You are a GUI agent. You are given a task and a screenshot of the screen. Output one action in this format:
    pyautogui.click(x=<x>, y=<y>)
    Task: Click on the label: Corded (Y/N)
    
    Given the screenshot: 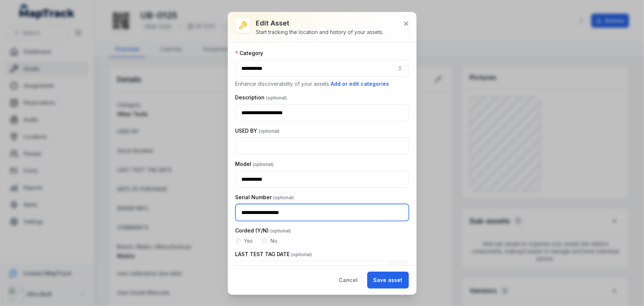 What is the action you would take?
    pyautogui.click(x=263, y=231)
    